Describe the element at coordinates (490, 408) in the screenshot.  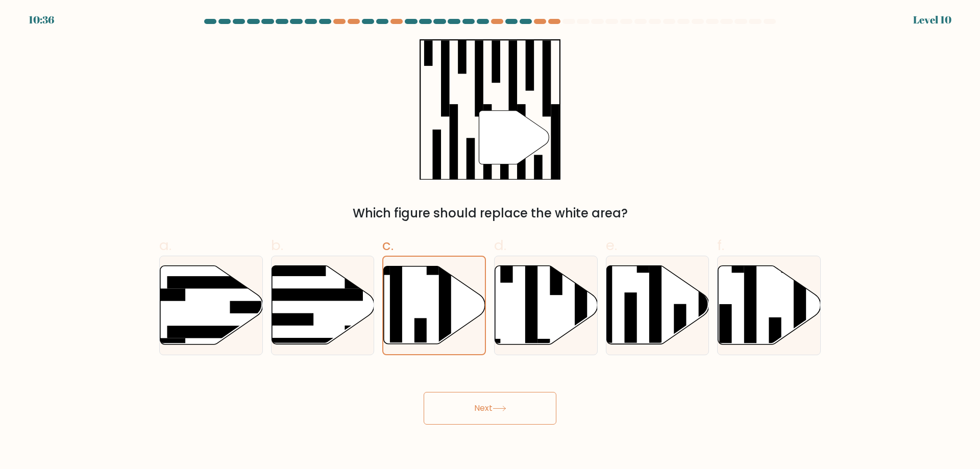
I see `button: Next` at that location.